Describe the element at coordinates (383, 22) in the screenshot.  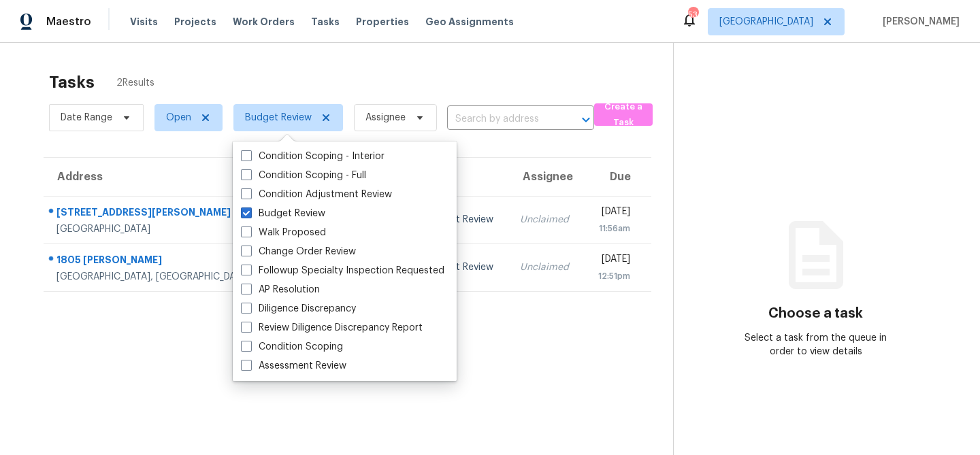
I see `span: Properties` at that location.